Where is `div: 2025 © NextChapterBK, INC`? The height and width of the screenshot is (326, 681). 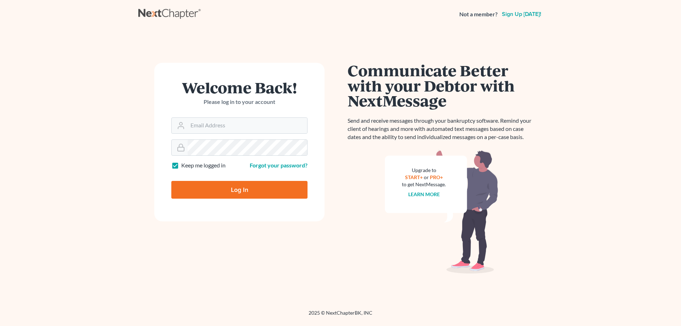
div: 2025 © NextChapterBK, INC is located at coordinates (341, 316).